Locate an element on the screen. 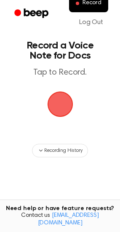  button: Recording History is located at coordinates (60, 150).